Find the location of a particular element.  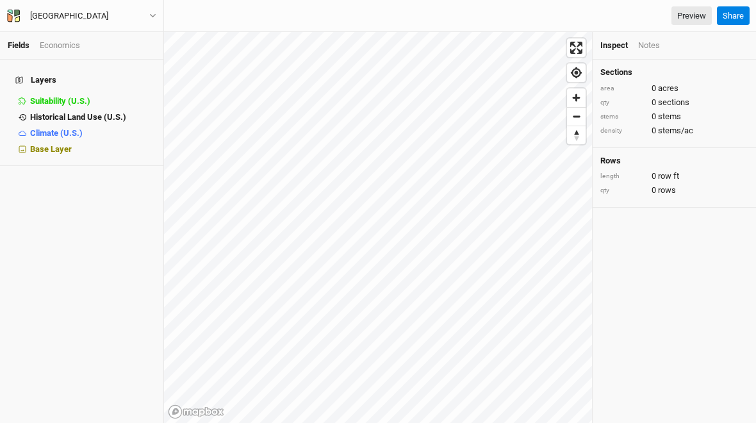

div: Base Layer is located at coordinates (93, 149).